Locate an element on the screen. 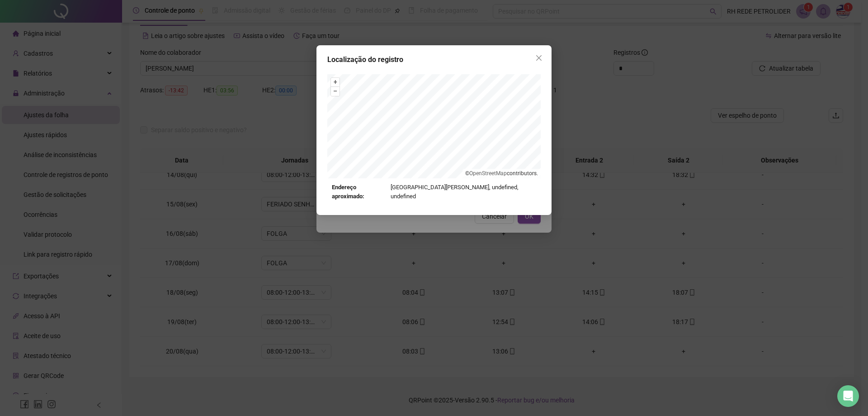 Image resolution: width=868 pixels, height=416 pixels. strong: Endereço aproximado: is located at coordinates (359, 192).